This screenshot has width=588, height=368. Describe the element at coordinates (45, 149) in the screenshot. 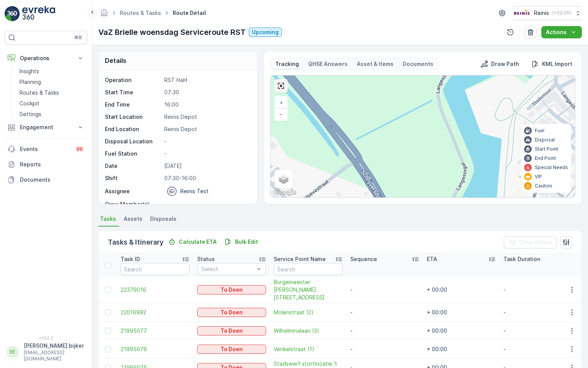

I see `p: Events` at that location.